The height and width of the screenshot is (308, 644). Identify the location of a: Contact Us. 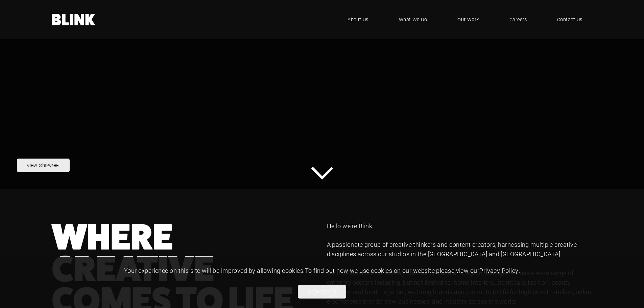
(569, 20).